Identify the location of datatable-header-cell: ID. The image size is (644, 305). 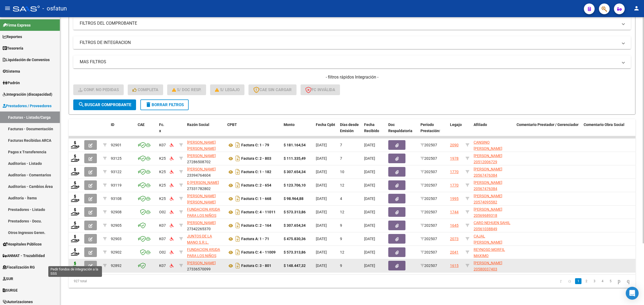
(122, 131).